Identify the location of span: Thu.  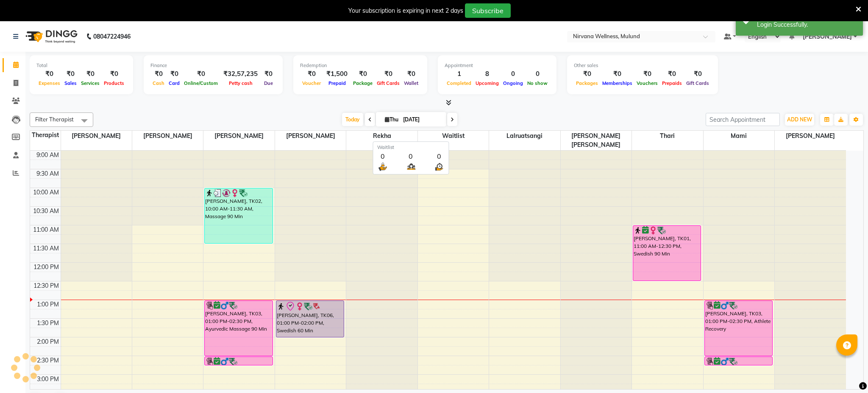
(392, 119).